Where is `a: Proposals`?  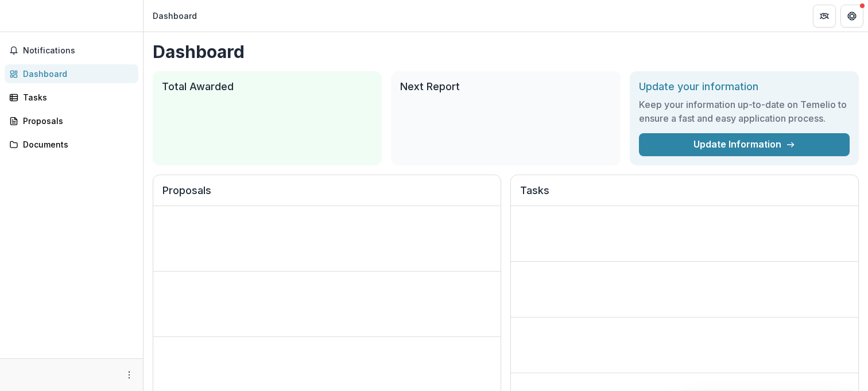
a: Proposals is located at coordinates (71, 121).